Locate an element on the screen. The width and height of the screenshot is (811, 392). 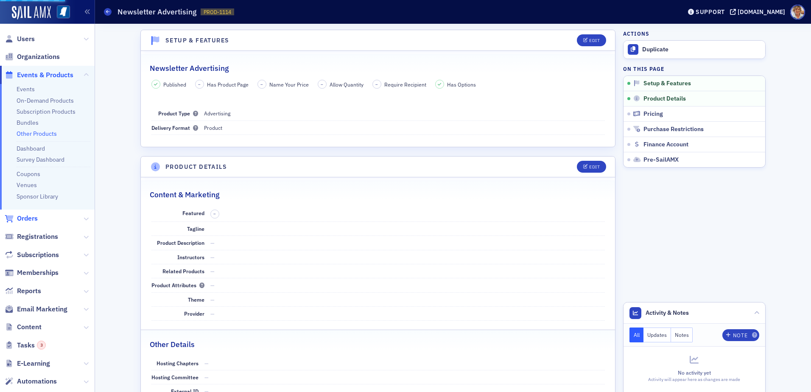
a: Bundles is located at coordinates (28, 123).